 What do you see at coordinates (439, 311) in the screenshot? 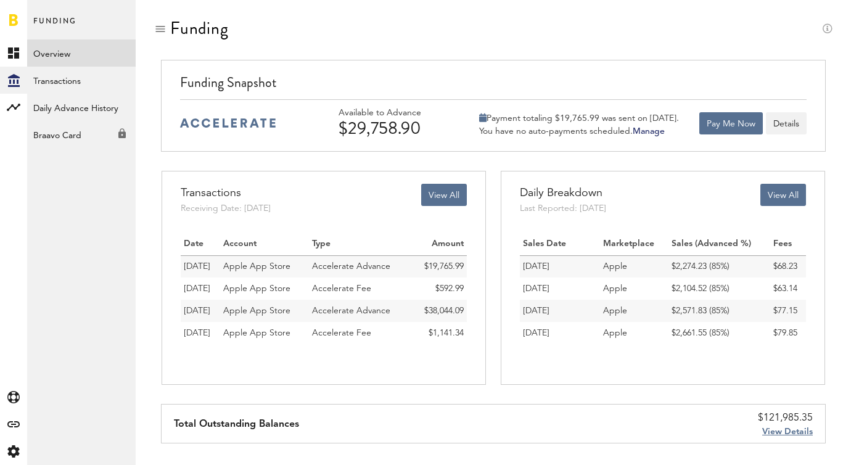
I see `td: $38,044.09` at bounding box center [439, 311].